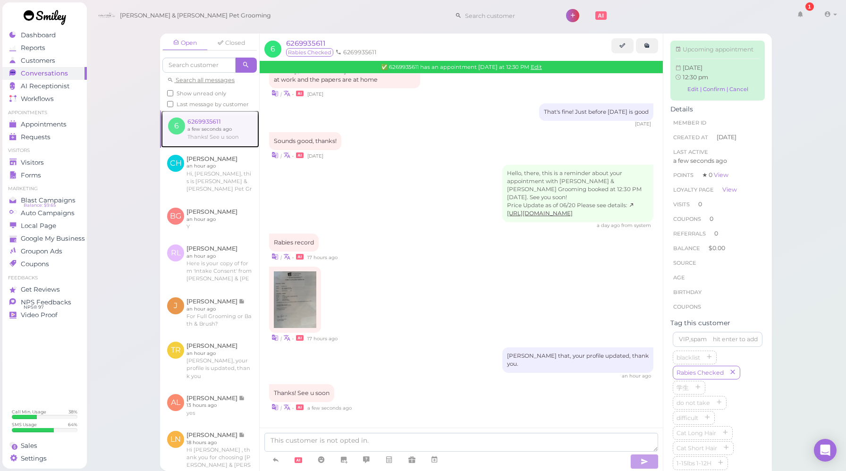 Image resolution: width=846 pixels, height=471 pixels. I want to click on a: Groupon Ads, so click(44, 251).